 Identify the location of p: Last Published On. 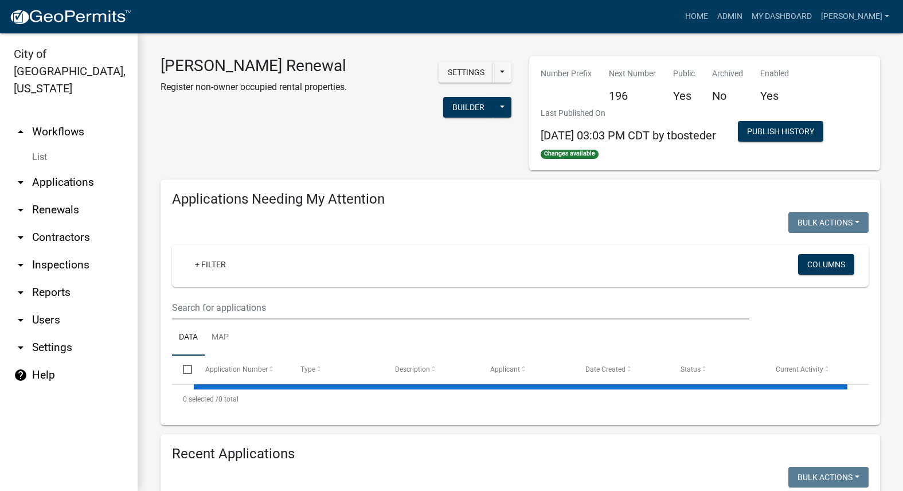
(628, 113).